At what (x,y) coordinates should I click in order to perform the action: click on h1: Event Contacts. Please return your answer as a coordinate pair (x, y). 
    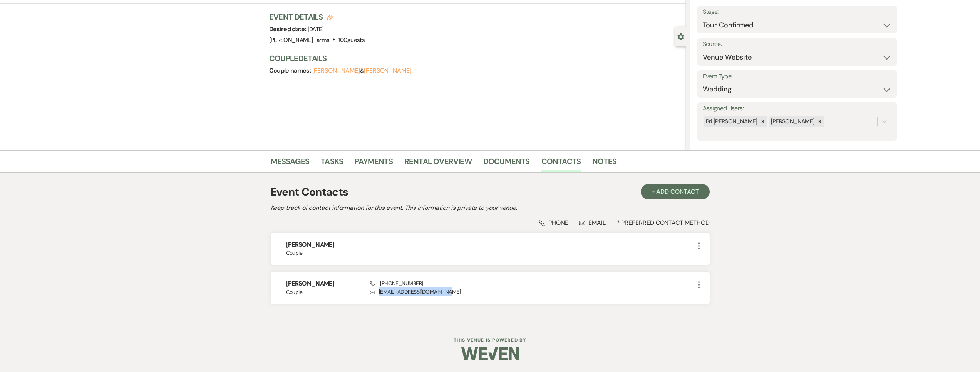
    Looking at the image, I should click on (310, 192).